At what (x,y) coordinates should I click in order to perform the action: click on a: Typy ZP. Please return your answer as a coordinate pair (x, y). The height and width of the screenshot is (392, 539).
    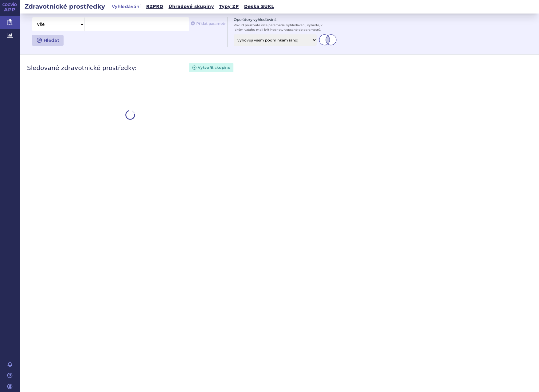
    Looking at the image, I should click on (229, 7).